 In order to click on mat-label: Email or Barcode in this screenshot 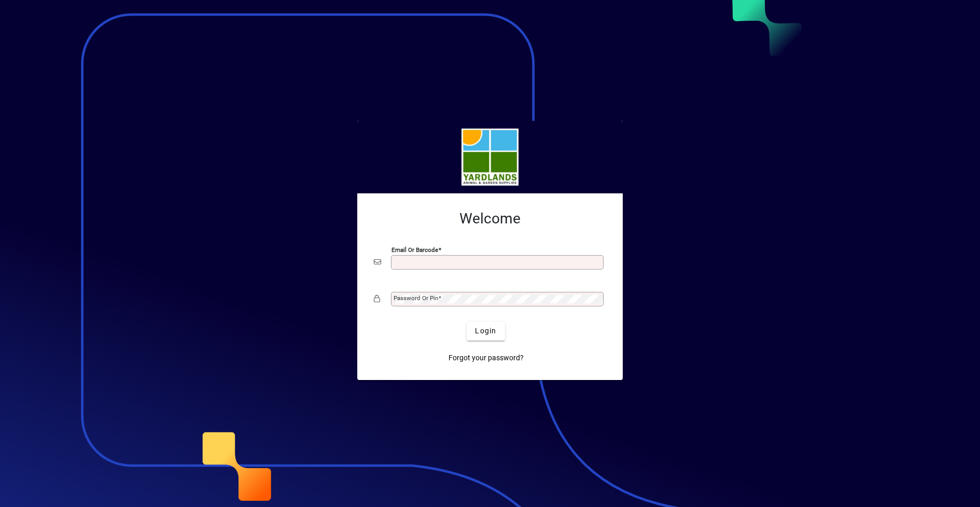, I will do `click(415, 250)`.